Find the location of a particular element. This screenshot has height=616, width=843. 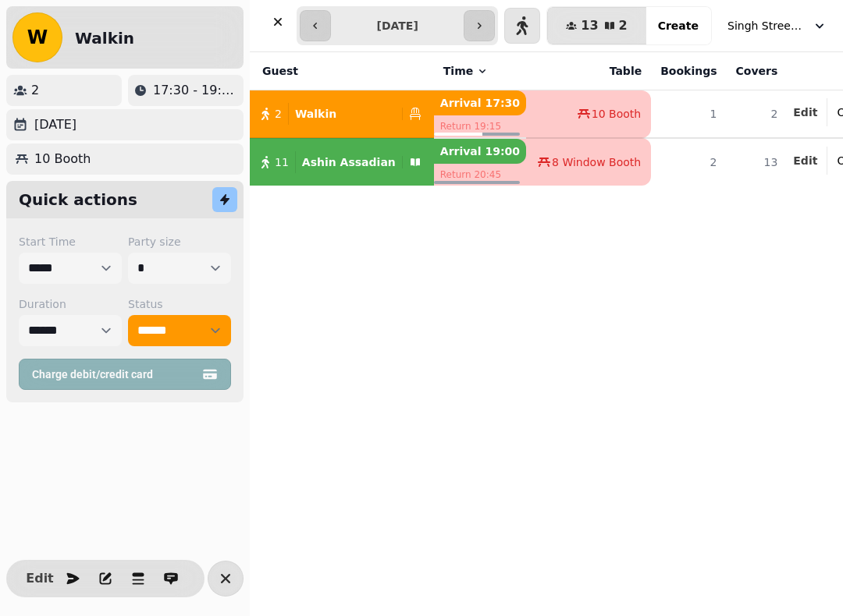

button: Charge debit/credit card is located at coordinates (125, 374).